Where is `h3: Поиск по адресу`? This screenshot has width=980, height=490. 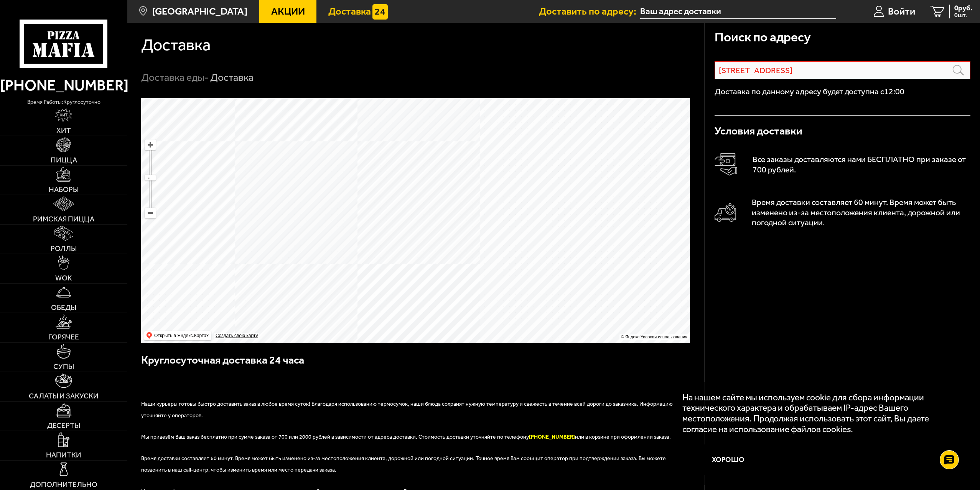 h3: Поиск по адресу is located at coordinates (763, 37).